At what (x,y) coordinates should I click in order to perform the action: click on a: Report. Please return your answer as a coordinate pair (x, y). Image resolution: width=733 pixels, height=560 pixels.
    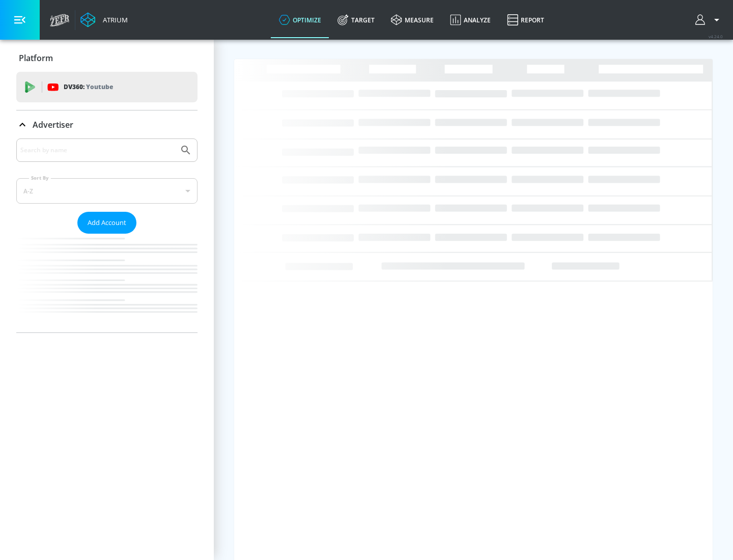
    Looking at the image, I should click on (526, 20).